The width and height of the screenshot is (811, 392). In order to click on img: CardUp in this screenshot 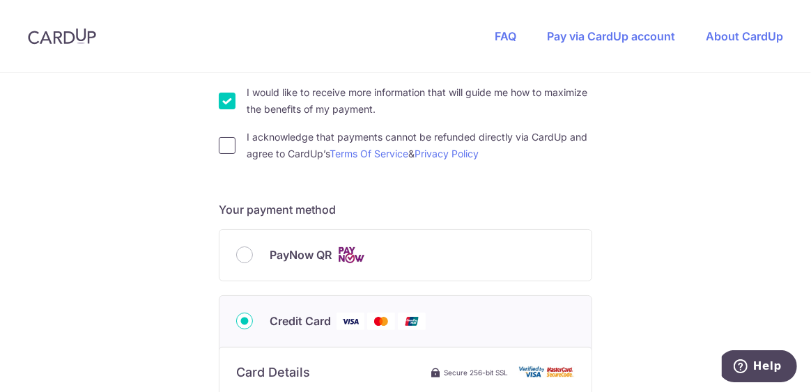, I will do `click(62, 36)`.